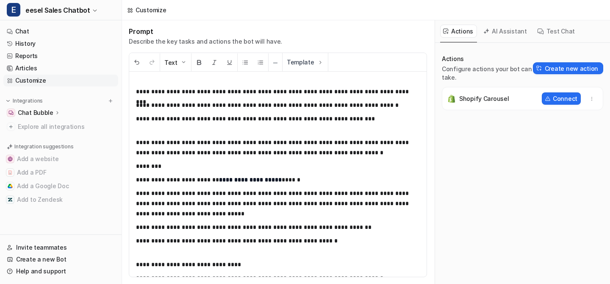 Image resolution: width=610 pixels, height=284 pixels. Describe the element at coordinates (505, 31) in the screenshot. I see `button: AI Assistant` at that location.